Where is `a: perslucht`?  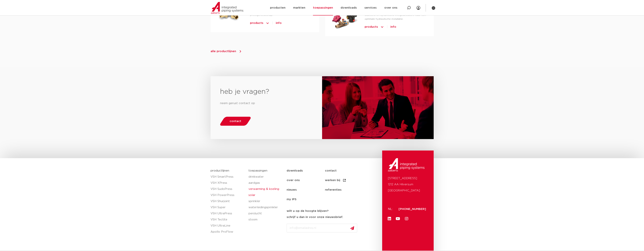 a: perslucht is located at coordinates (266, 214).